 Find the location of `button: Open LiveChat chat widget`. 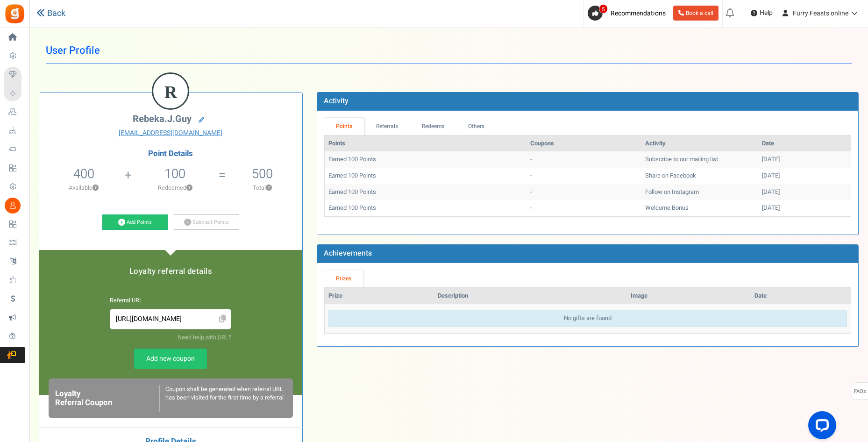

button: Open LiveChat chat widget is located at coordinates (22, 18).